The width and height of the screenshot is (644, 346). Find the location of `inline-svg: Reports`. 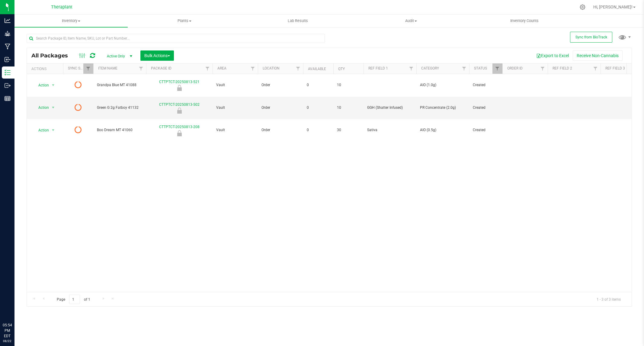

inline-svg: Reports is located at coordinates (7, 99).